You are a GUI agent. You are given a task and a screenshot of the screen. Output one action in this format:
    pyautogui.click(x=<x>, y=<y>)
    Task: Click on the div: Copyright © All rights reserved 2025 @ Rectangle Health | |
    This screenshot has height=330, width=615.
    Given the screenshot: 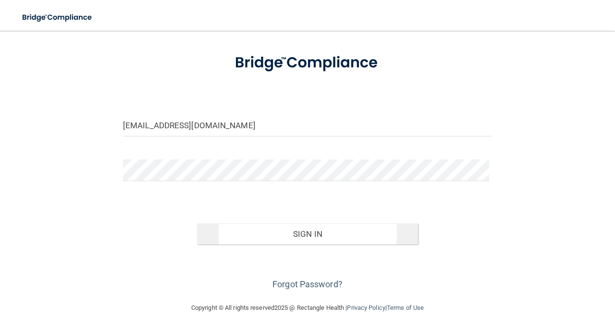 What is the action you would take?
    pyautogui.click(x=307, y=308)
    